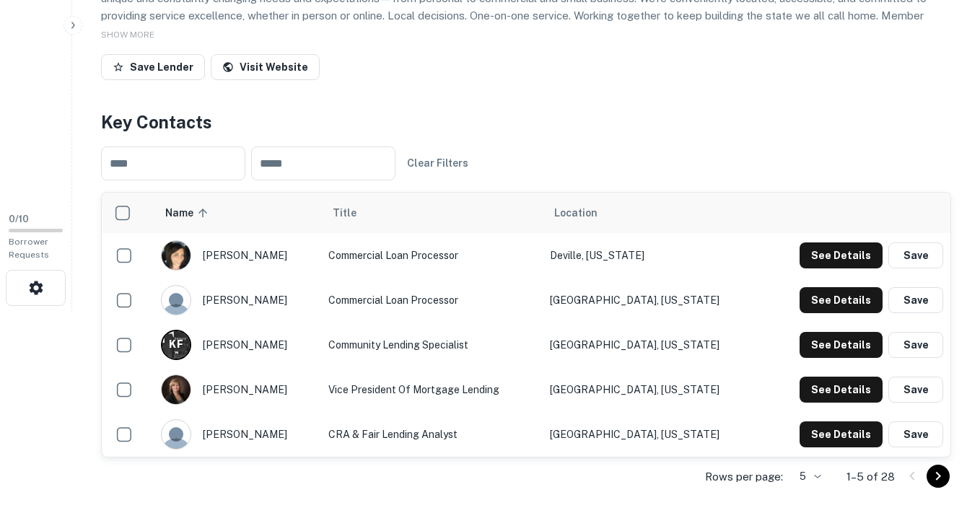 This screenshot has height=526, width=980. Describe the element at coordinates (29, 248) in the screenshot. I see `span: Borrower Requests` at that location.